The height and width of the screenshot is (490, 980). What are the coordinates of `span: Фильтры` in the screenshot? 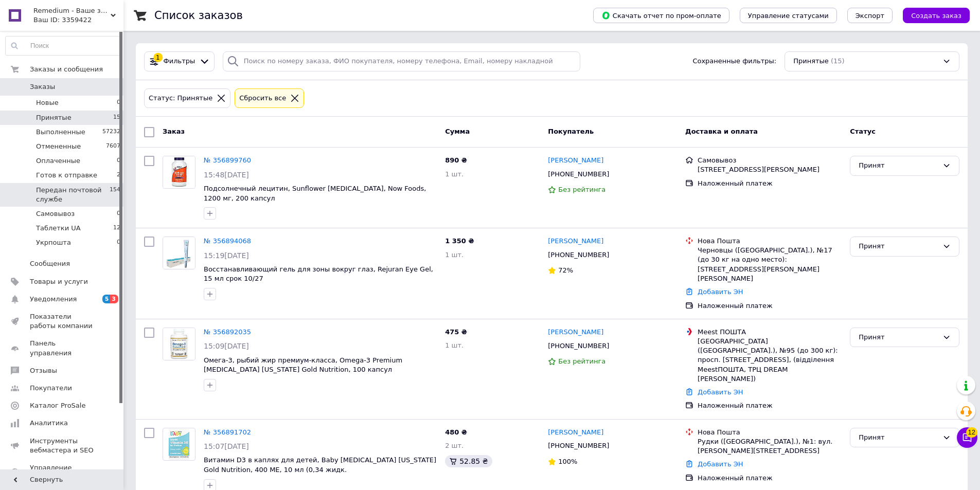 It's located at (179, 61).